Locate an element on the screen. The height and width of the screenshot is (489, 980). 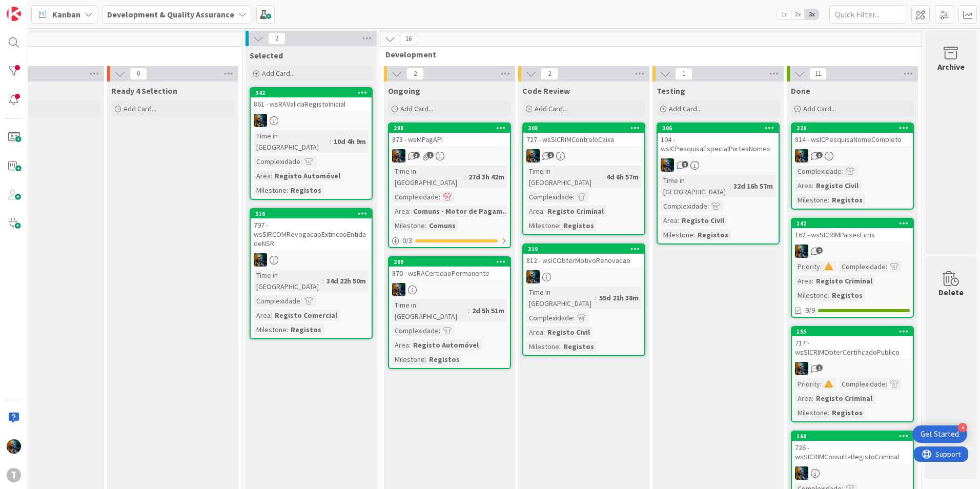
div: 306 is located at coordinates (720, 128).